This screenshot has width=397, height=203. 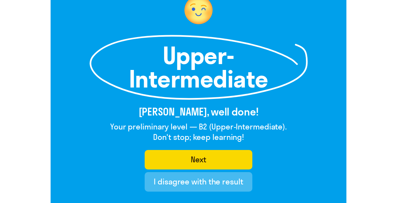 I want to click on div: I disagree with the result, so click(x=198, y=181).